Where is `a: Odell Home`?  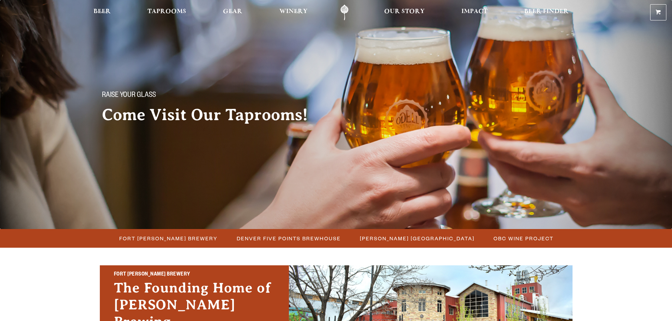
a: Odell Home is located at coordinates (344, 12).